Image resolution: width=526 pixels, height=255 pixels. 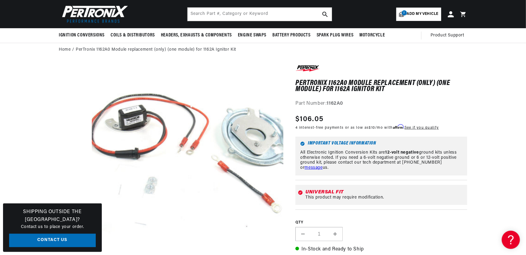 I want to click on nav: breadcrumbs, so click(x=263, y=50).